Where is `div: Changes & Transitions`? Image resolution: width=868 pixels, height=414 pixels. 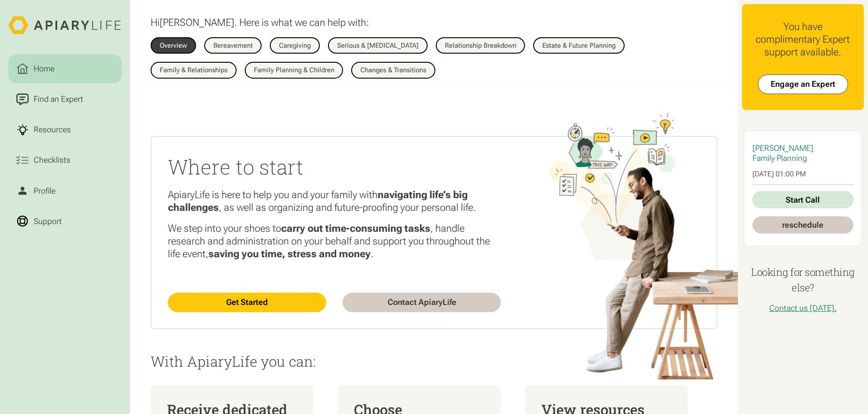
div: Changes & Transitions is located at coordinates (393, 70).